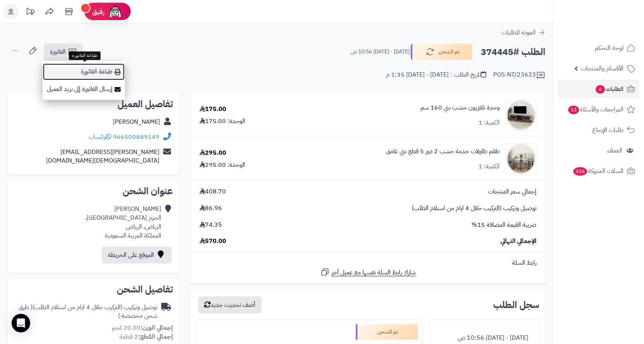 This screenshot has height=344, width=644. What do you see at coordinates (156, 328) in the screenshot?
I see `strong: إجمالي الوزن:` at bounding box center [156, 328].